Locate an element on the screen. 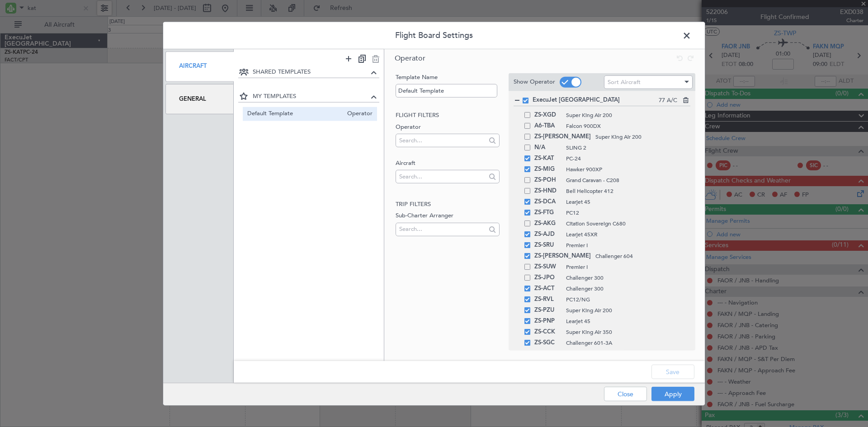 The width and height of the screenshot is (868, 427). span: ZS-CCK is located at coordinates (548, 331).